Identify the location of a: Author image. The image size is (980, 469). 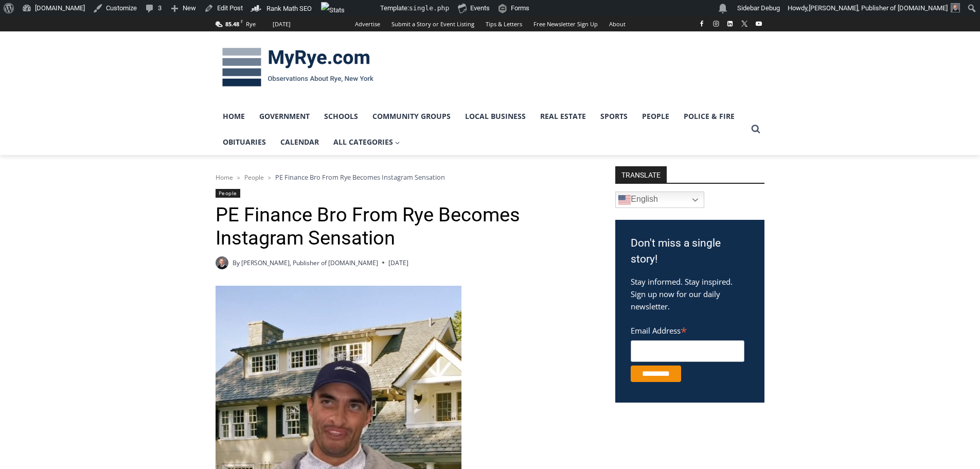
(222, 263).